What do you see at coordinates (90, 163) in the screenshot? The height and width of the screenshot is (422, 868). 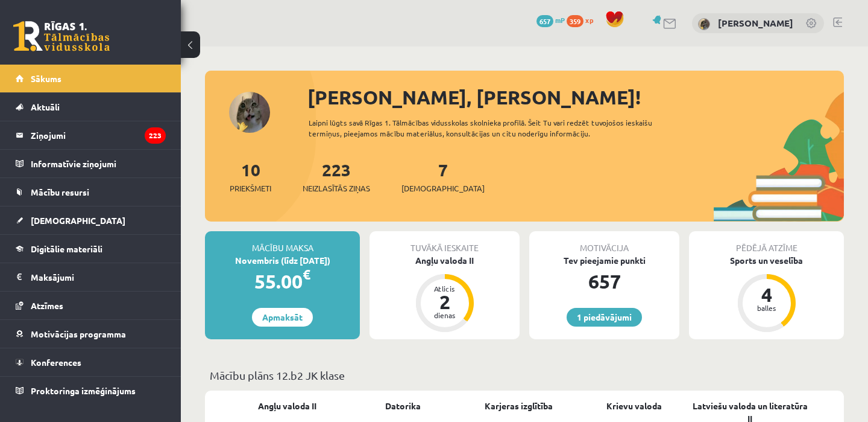 I see `a: Informatīvie ziņojumi` at bounding box center [90, 163].